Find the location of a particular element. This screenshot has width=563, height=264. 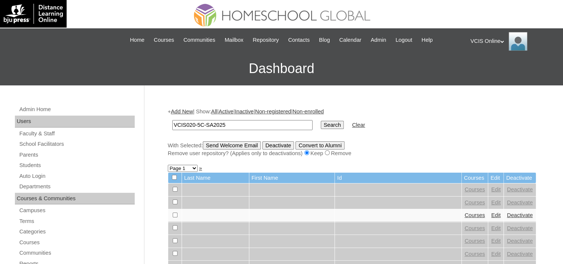

a: Mailbox is located at coordinates (234, 40).